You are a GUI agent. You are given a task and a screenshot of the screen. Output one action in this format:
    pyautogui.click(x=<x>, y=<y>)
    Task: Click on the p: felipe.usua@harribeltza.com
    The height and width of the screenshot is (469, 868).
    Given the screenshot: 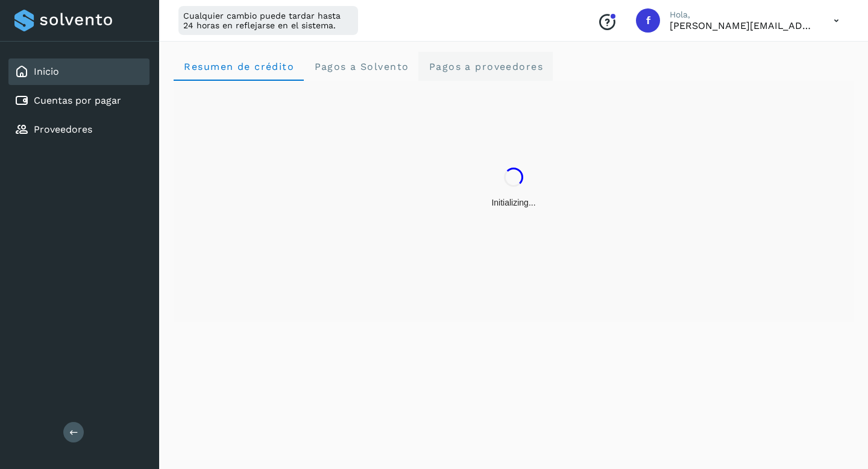 What is the action you would take?
    pyautogui.click(x=742, y=26)
    